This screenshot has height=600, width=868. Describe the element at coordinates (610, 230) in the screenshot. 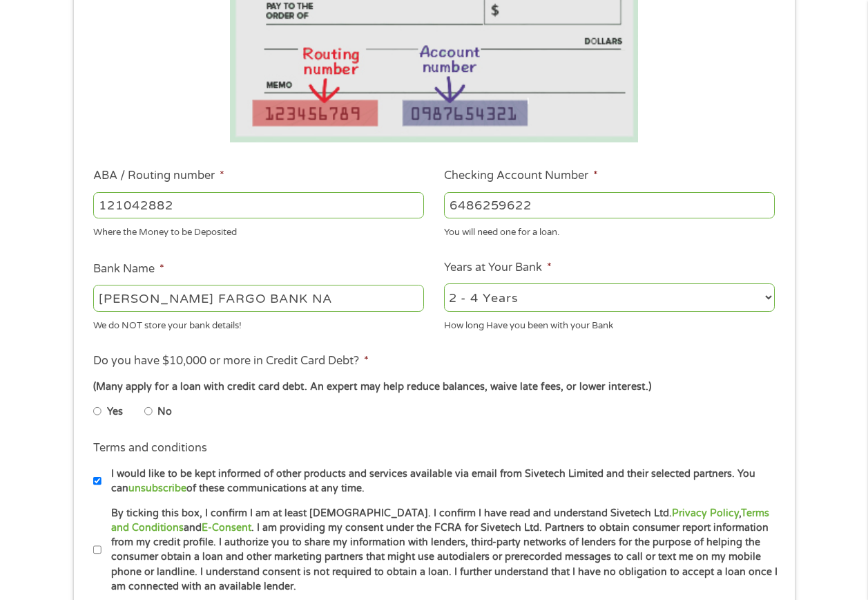

I see `div: You will need one for a loan.` at that location.